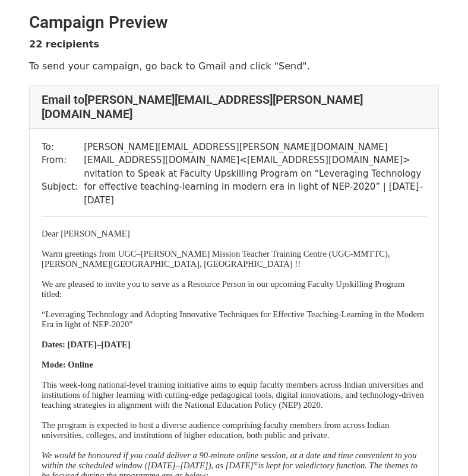 The height and width of the screenshot is (476, 468). What do you see at coordinates (63, 160) in the screenshot?
I see `td: From:` at bounding box center [63, 160].